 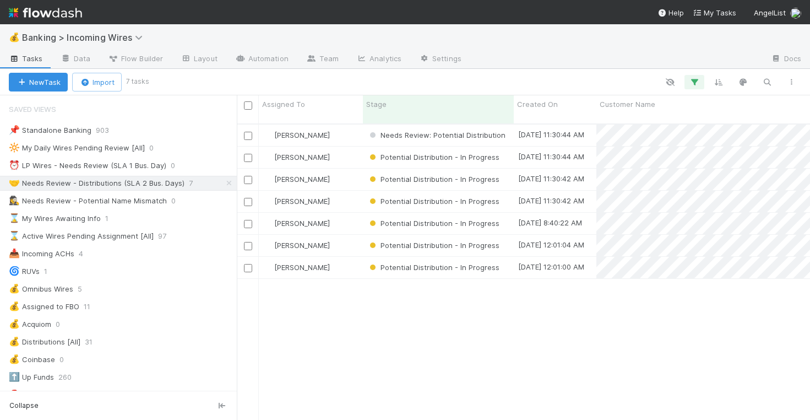 What do you see at coordinates (135, 58) in the screenshot?
I see `span: Flow Builder` at bounding box center [135, 58].